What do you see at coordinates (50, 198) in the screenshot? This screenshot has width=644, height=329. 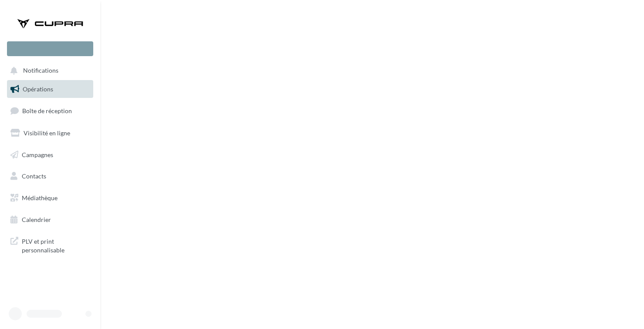 I see `a: Médiathèque` at bounding box center [50, 198].